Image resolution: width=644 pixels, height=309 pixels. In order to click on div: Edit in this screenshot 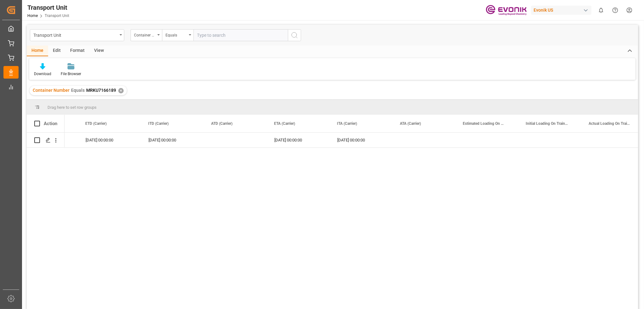, I will do `click(56, 51)`.